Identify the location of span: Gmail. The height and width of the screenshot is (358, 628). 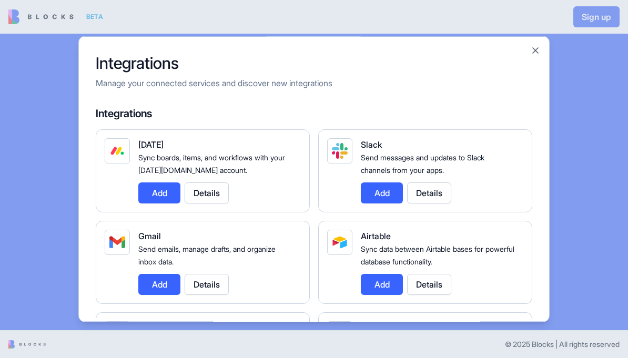
(149, 236).